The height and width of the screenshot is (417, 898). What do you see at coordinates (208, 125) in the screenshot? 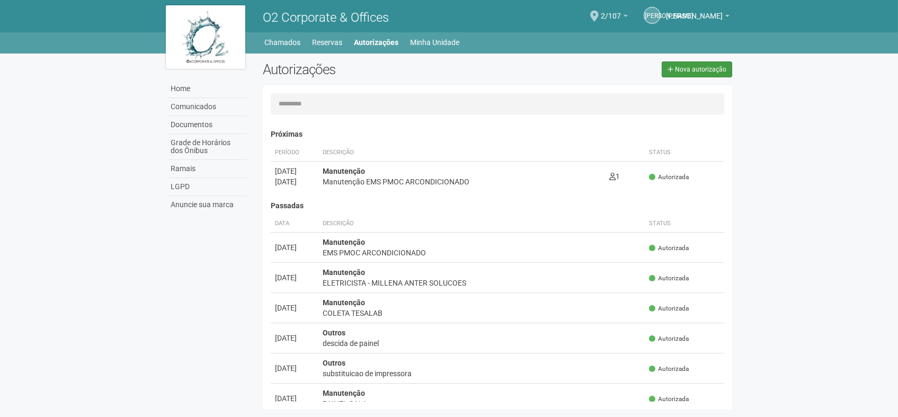
I see `a: Documentos` at bounding box center [208, 125].